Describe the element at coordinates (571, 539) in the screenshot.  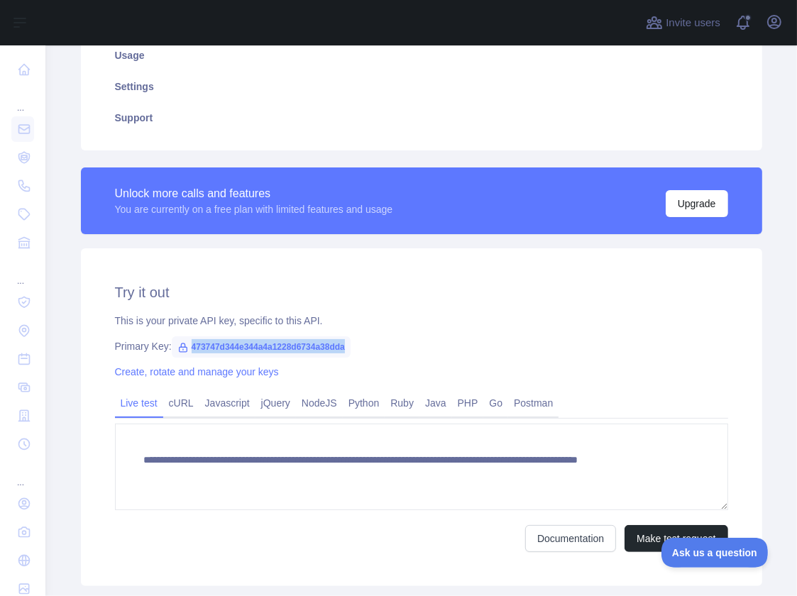
I see `a: Documentation` at that location.